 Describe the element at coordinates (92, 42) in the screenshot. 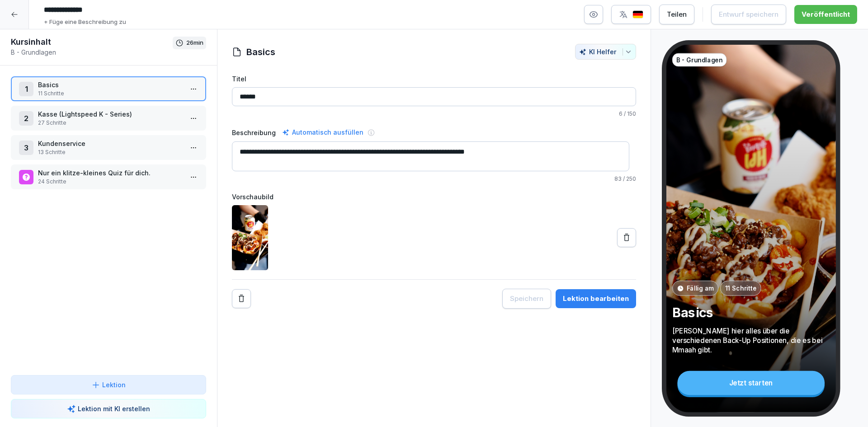

I see `h1: Kursinhalt` at that location.